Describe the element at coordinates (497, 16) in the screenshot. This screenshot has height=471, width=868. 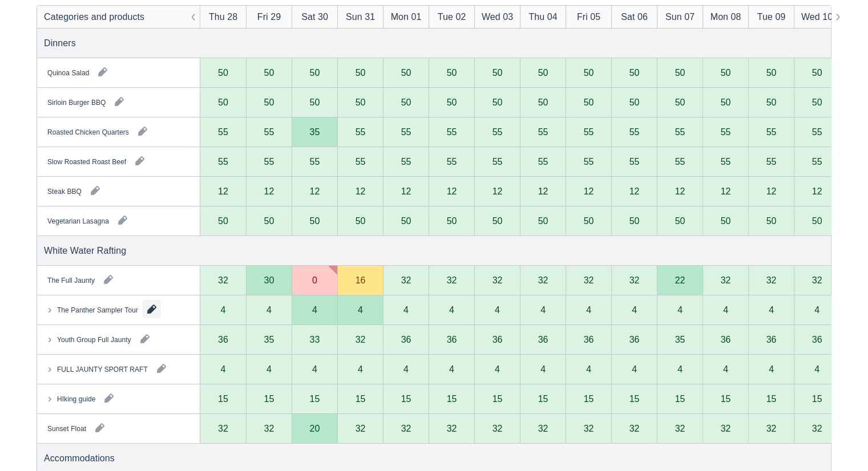
I see `div: Wed 03` at that location.